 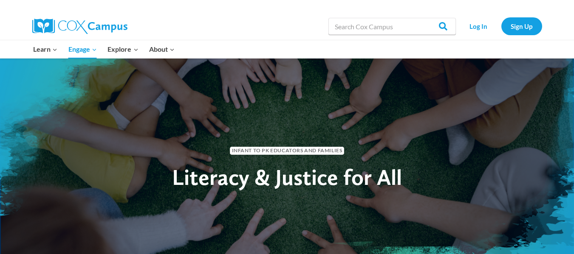 I want to click on a: Sign Up, so click(x=522, y=26).